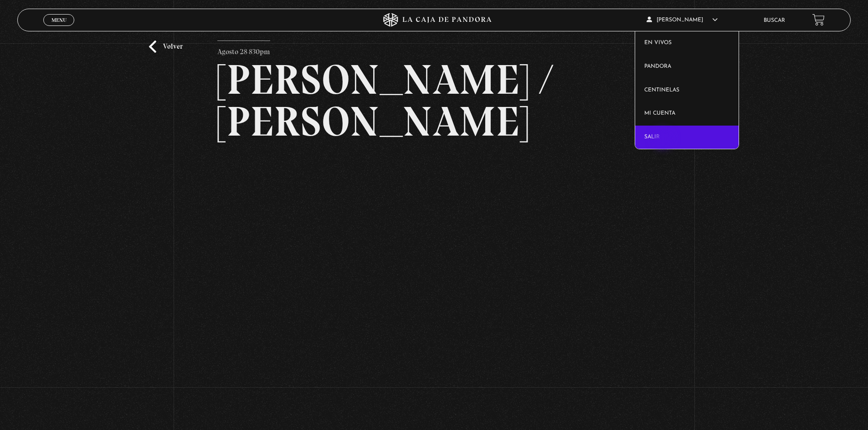  I want to click on a: Buscar, so click(774, 21).